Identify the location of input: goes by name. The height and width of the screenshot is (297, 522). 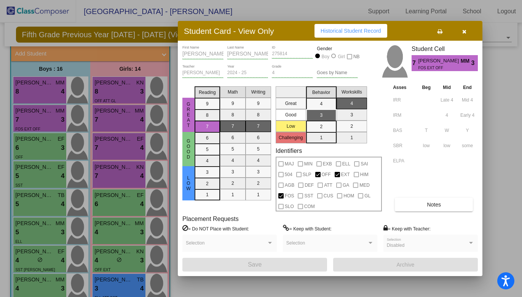
(337, 73).